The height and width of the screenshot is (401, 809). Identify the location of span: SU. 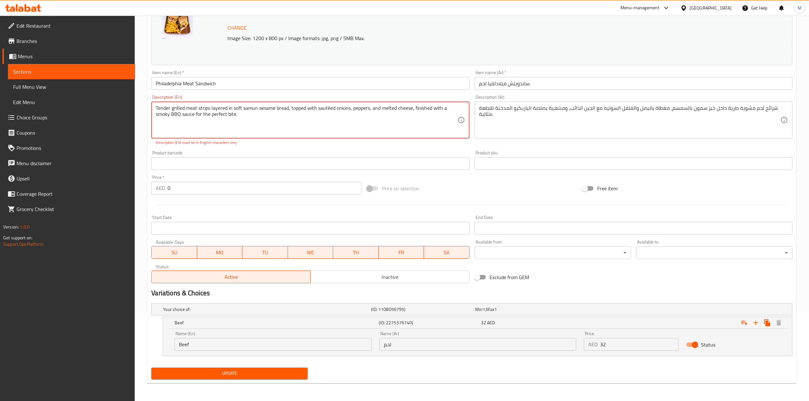
(174, 253).